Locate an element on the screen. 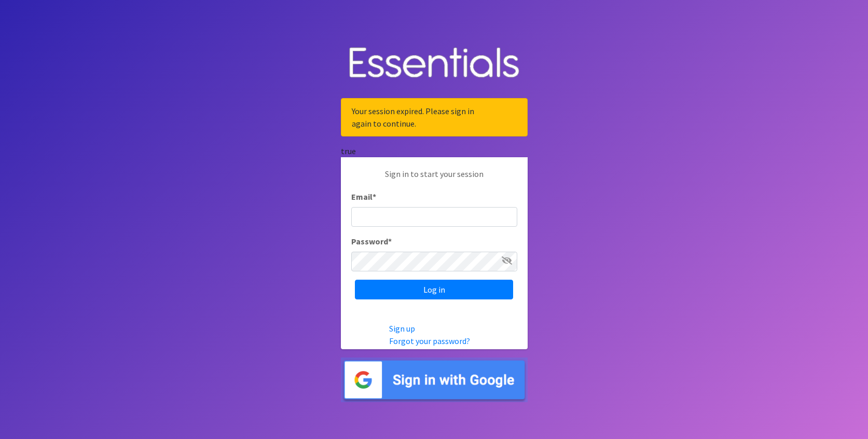  img: Sign in with Google is located at coordinates (434, 380).